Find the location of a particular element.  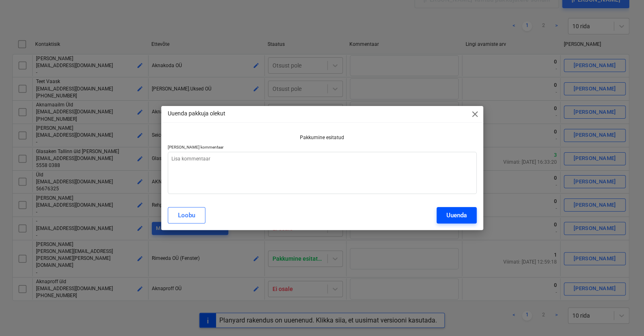

div: Vestlusvidin is located at coordinates (623, 316).